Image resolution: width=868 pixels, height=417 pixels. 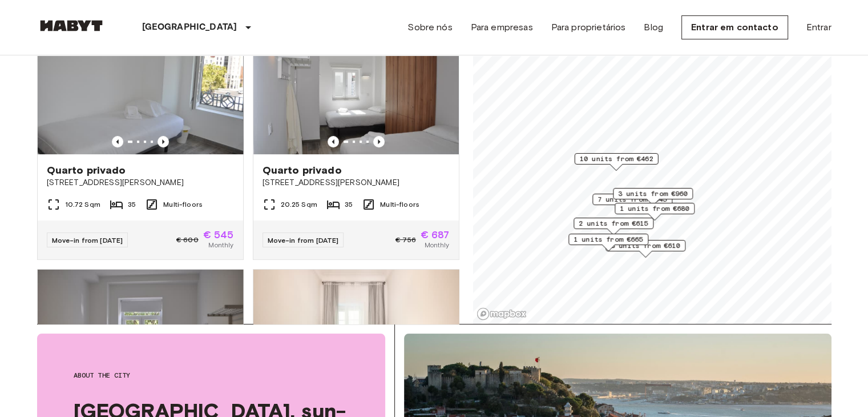 What do you see at coordinates (734, 27) in the screenshot?
I see `a: Entrar em contacto` at bounding box center [734, 27].